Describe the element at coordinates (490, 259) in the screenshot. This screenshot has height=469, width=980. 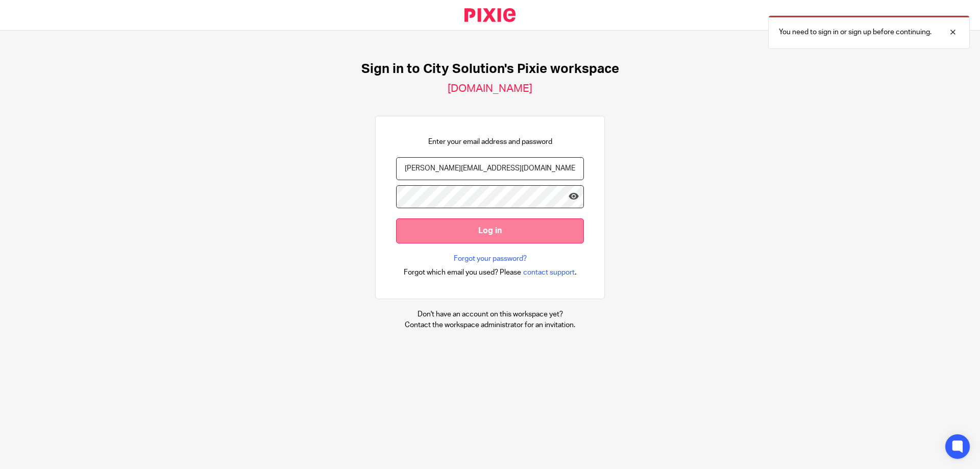
I see `a: Forgot your password?` at that location.